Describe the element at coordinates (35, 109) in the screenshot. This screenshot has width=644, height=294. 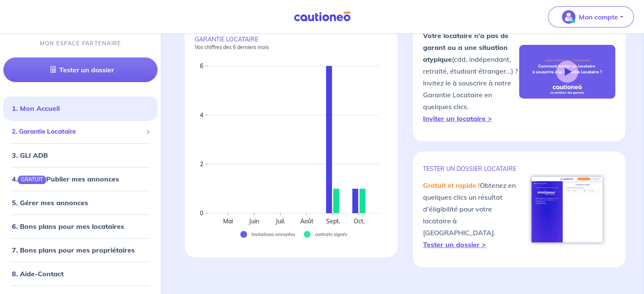
I see `a: 1. Mon Accueil` at that location.